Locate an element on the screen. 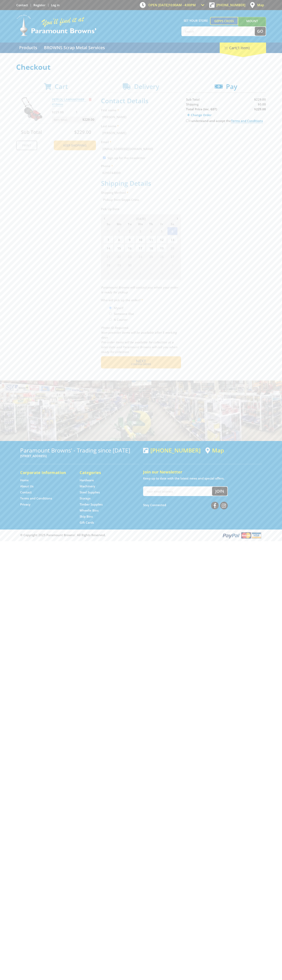 This screenshot has height=980, width=282. img: PayPal, Mastercard, Visa accepted is located at coordinates (242, 535).